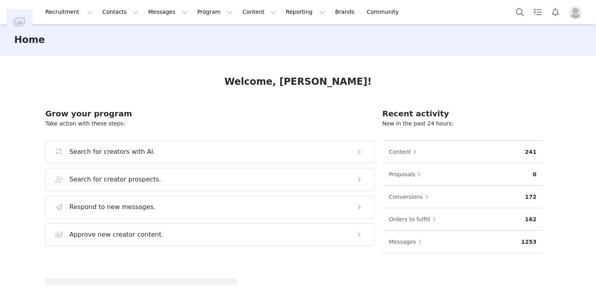 The image size is (596, 295). What do you see at coordinates (116, 234) in the screenshot?
I see `h3: Approve new creator content.` at bounding box center [116, 234].